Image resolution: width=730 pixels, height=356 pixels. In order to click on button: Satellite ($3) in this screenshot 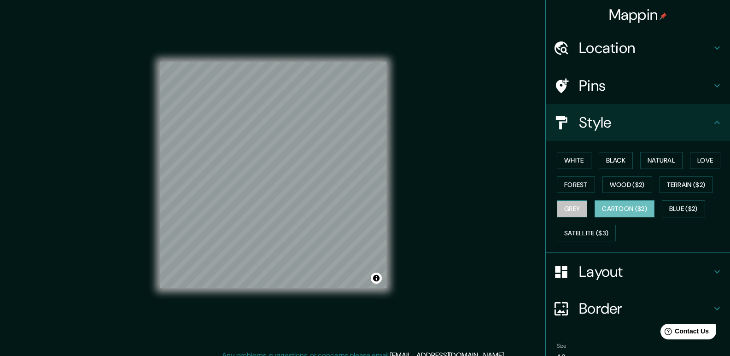, I will do `click(587, 233)`.